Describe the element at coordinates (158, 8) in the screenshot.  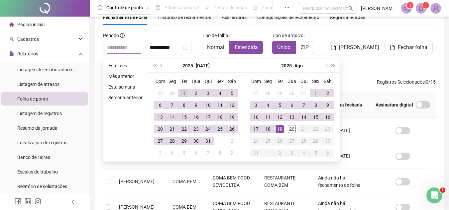
I see `span: file-done` at that location.